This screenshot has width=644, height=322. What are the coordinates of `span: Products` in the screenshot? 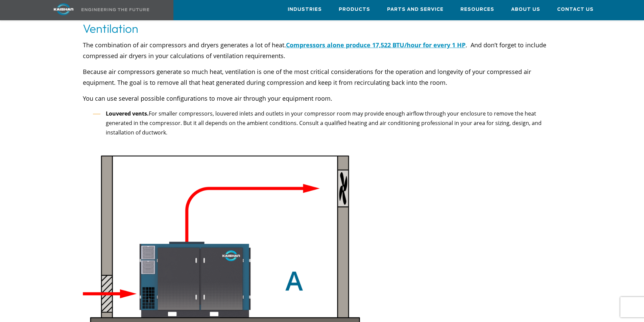 It's located at (354, 9).